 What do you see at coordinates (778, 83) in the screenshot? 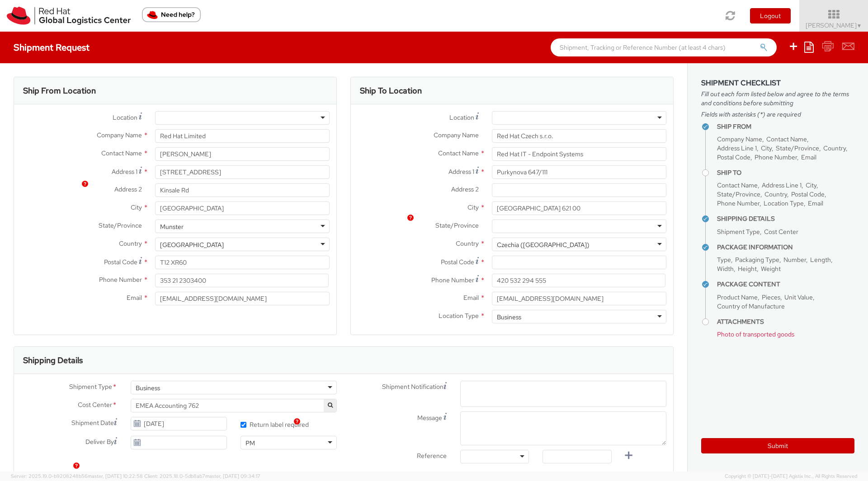
I see `h3: Shipment Checklist` at bounding box center [778, 83].